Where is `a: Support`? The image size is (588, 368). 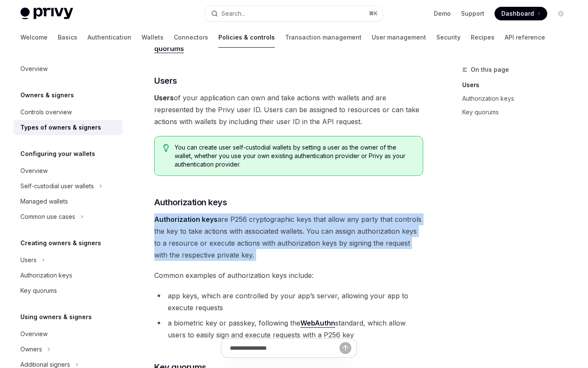
a: Support is located at coordinates (472, 13).